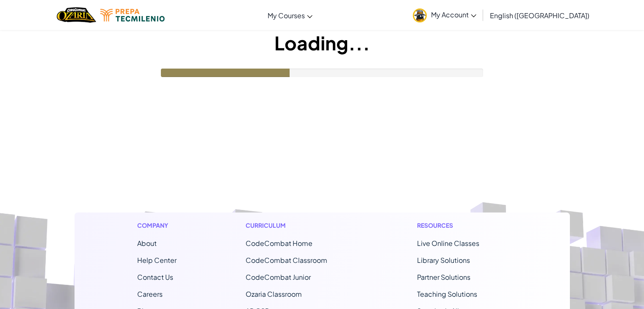 This screenshot has width=644, height=309. I want to click on span: My Account, so click(454, 14).